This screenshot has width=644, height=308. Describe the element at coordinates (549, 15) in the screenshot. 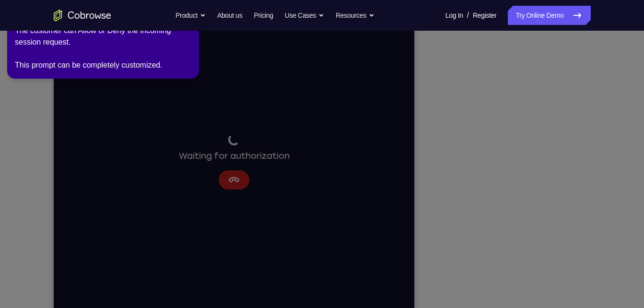

I see `a: Try Online Demo` at that location.